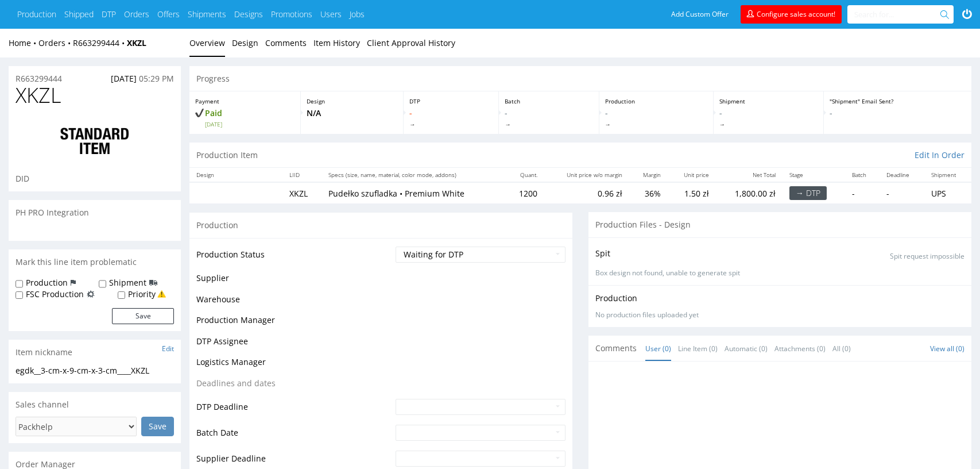 Image resolution: width=980 pixels, height=469 pixels. What do you see at coordinates (413, 194) in the screenshot?
I see `p: Pudełko szufladka • Premium White` at bounding box center [413, 194].